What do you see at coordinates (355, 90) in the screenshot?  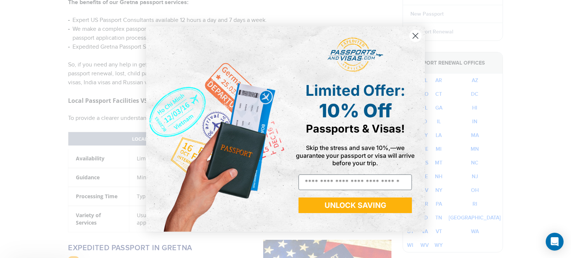 I see `span: Limited Offer:` at bounding box center [355, 90].